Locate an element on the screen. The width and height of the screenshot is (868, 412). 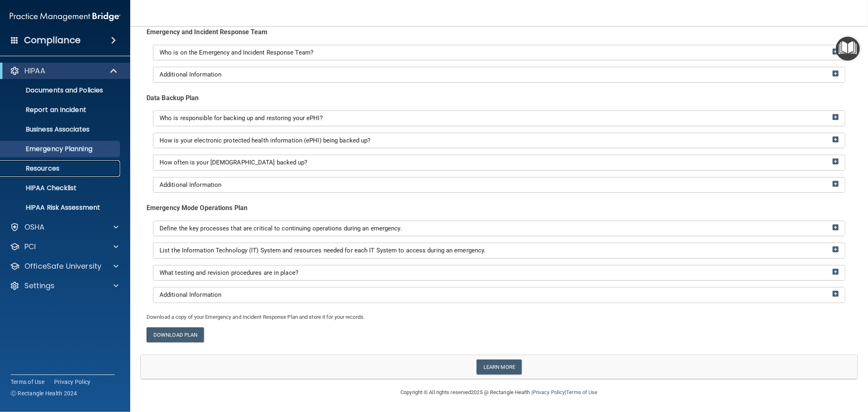
span: List the Information Technology (IT) System and resources needed for each IT System to access dur... is located at coordinates (322, 251).